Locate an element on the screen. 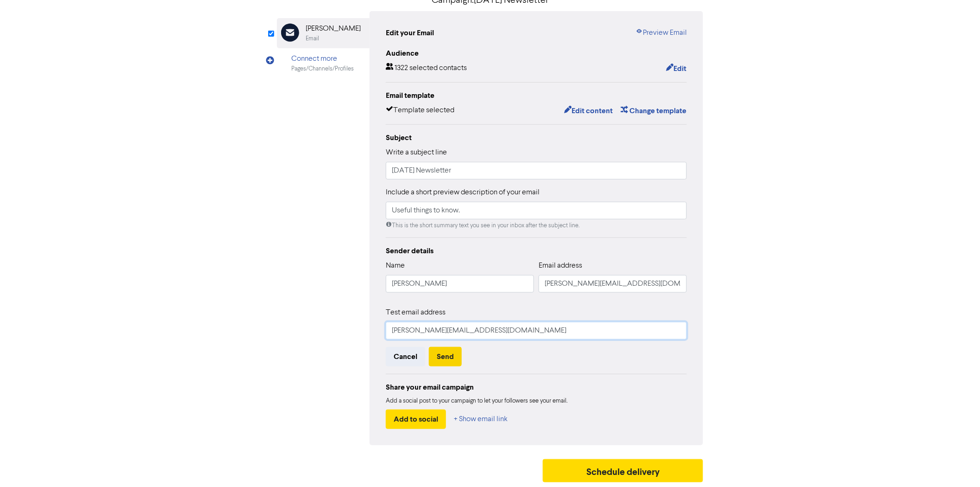 The image size is (980, 487). div: Add a social post to your campaign to let your followers see your email. is located at coordinates (537, 401).